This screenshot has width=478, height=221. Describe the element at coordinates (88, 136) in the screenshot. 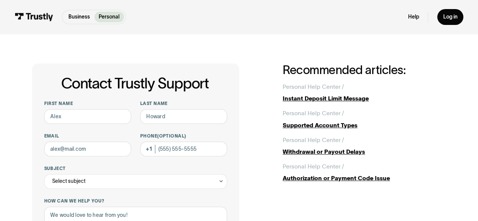

I see `label: Email` at that location.